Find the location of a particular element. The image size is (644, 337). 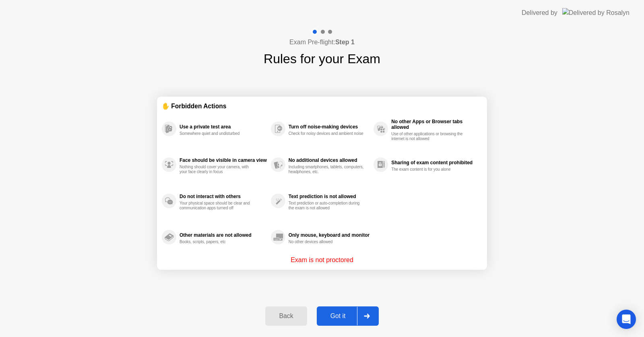

button: Got it is located at coordinates (348, 316).